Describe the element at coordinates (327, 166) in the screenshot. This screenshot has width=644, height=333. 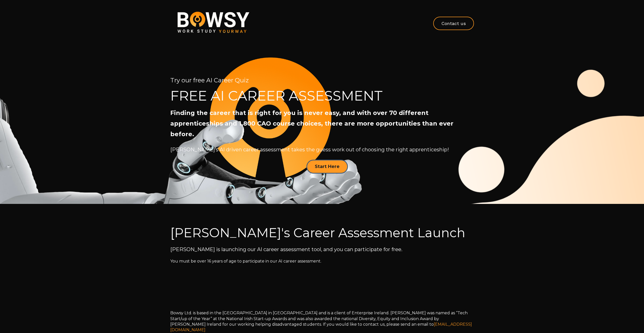
I see `a: Start Here` at that location.